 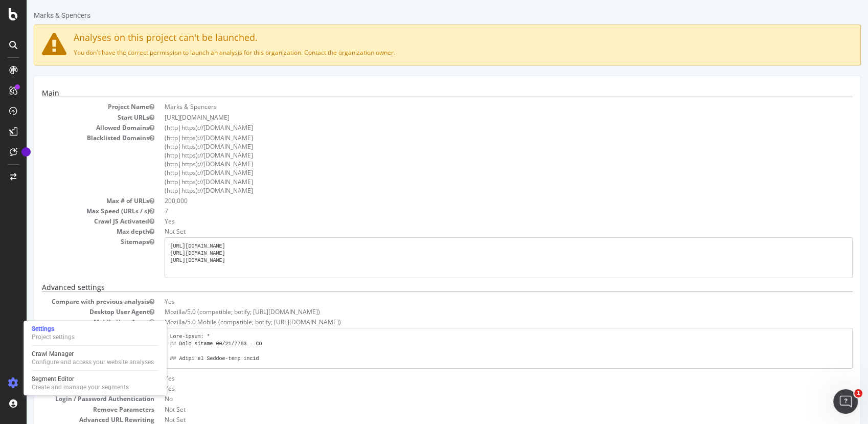 I want to click on dt: Virtual Robots.txt, so click(x=71, y=332).